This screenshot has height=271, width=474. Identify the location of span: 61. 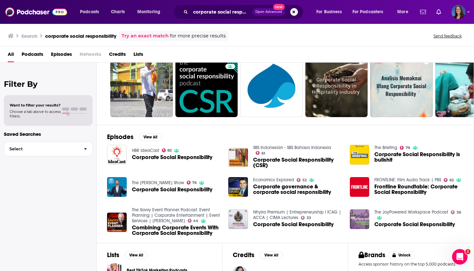
(263, 153).